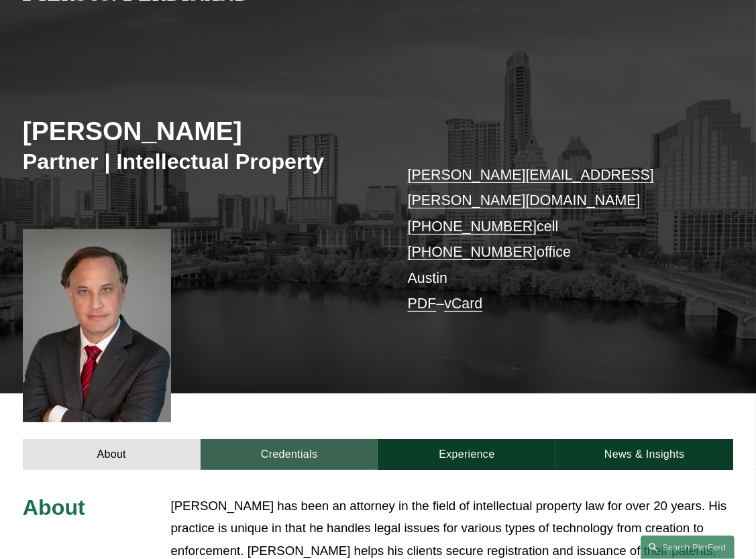 This screenshot has width=756, height=559. I want to click on a: Search this site, so click(687, 547).